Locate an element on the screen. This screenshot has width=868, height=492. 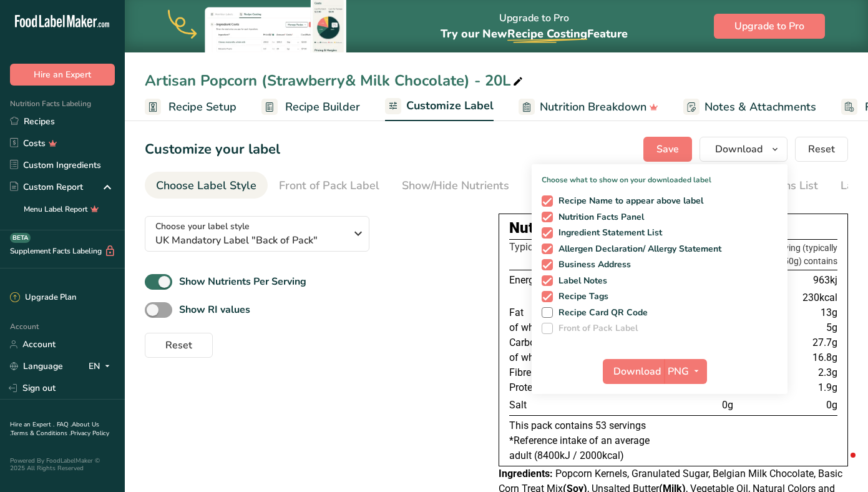
span: 230kcal is located at coordinates (820, 297).